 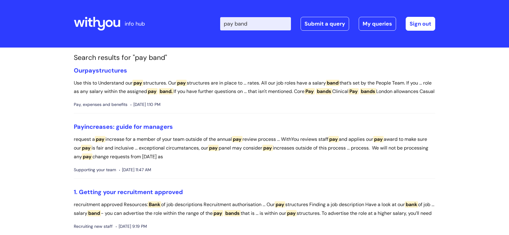 What do you see at coordinates (254, 58) in the screenshot?
I see `h1: Search results for "pay band"` at bounding box center [254, 58].